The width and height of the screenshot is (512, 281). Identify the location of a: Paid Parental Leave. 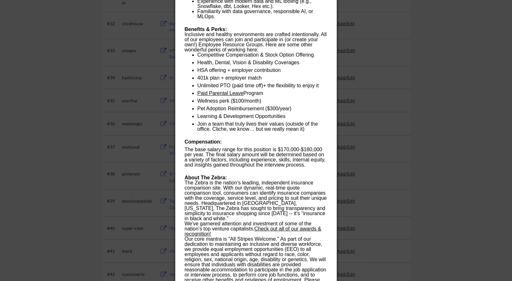
(220, 93).